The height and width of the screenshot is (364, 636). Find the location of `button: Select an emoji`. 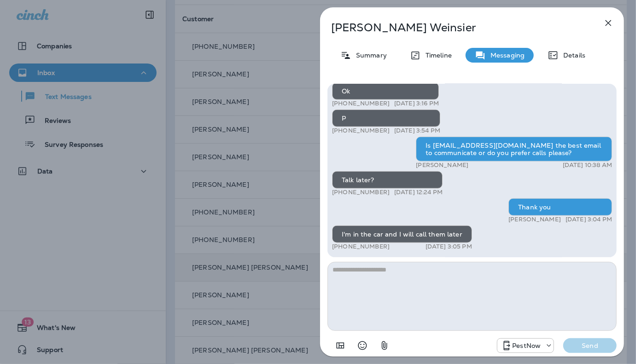

button: Select an emoji is located at coordinates (363, 346).